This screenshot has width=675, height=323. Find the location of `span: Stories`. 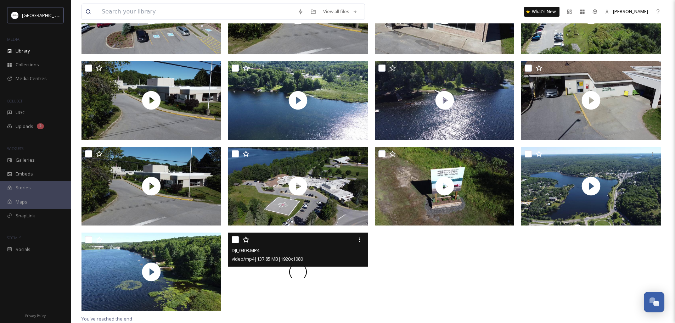

span: Stories is located at coordinates (23, 187).